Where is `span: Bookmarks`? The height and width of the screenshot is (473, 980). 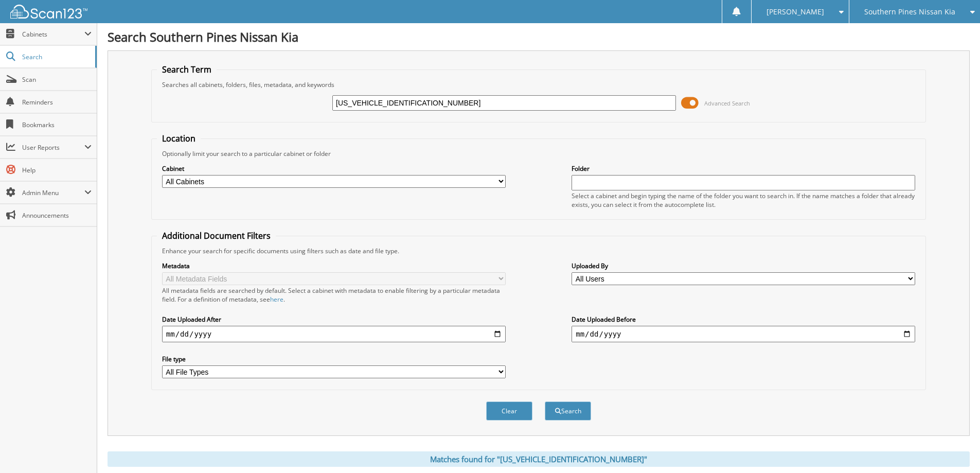 span: Bookmarks is located at coordinates (56, 125).